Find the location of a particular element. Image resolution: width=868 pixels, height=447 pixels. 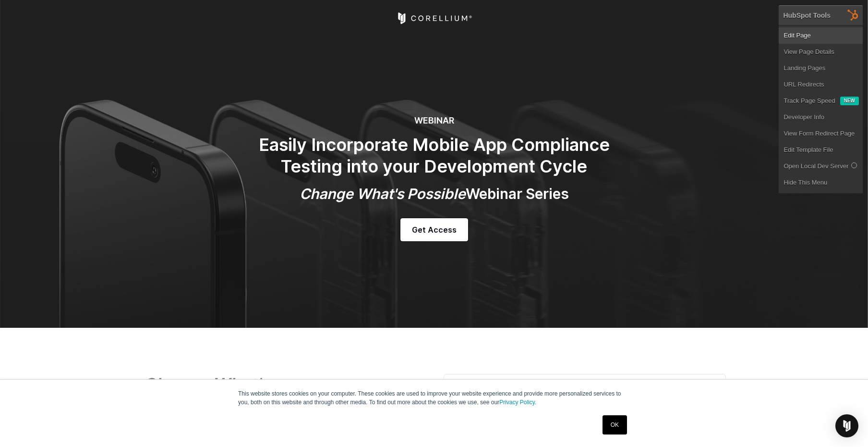

div: Open Intercom Messenger is located at coordinates (847, 426).